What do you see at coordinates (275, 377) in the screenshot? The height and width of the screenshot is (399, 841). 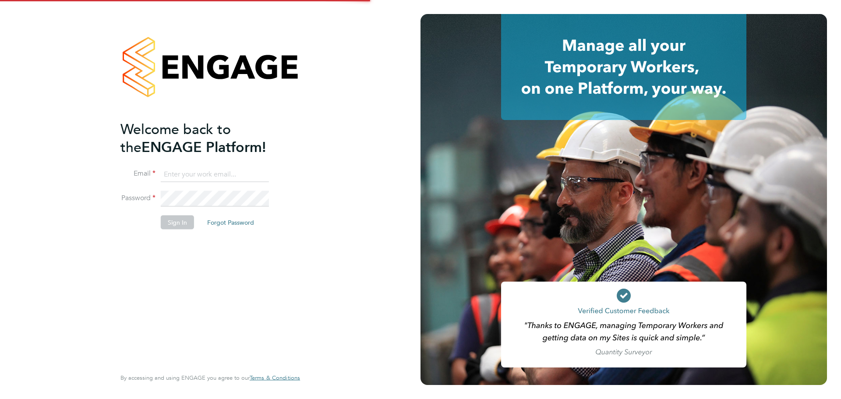 I see `span: Terms & Conditions` at bounding box center [275, 377].